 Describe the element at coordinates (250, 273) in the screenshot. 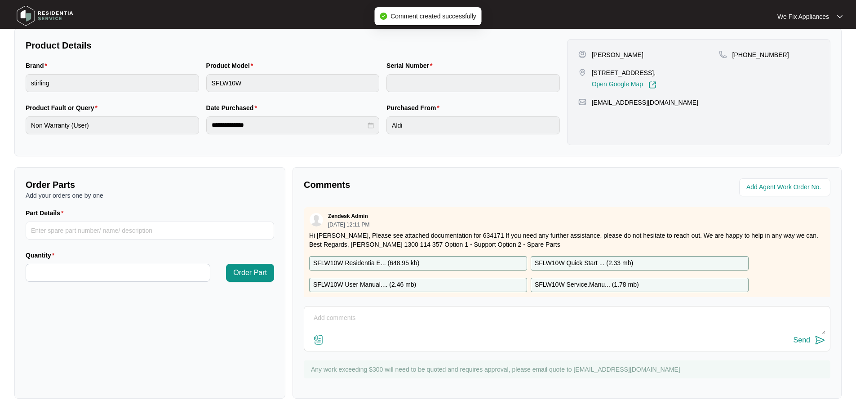

I see `span: Order Part` at that location.